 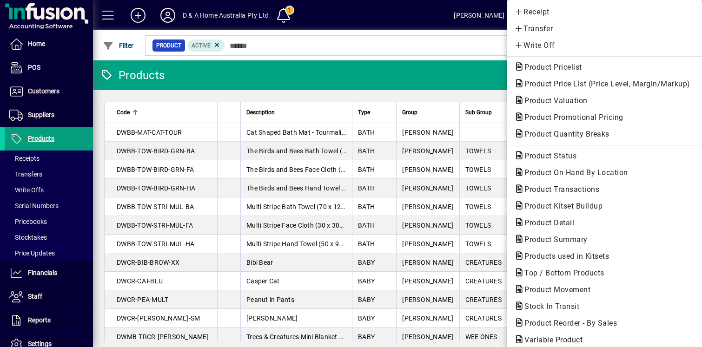 What do you see at coordinates (604, 46) in the screenshot?
I see `span: Write Off` at bounding box center [604, 46].